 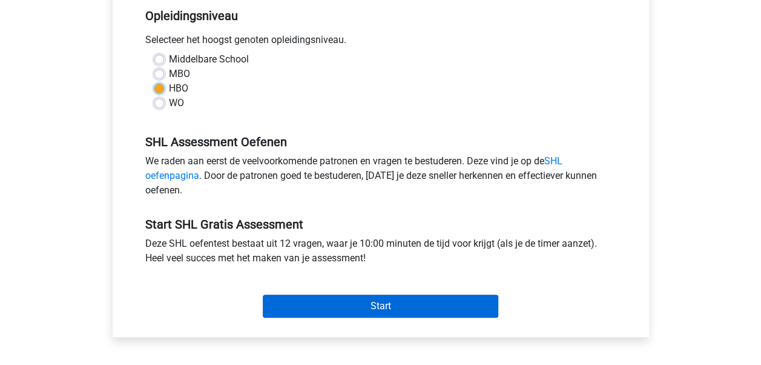 I want to click on label: MBO, so click(x=179, y=74).